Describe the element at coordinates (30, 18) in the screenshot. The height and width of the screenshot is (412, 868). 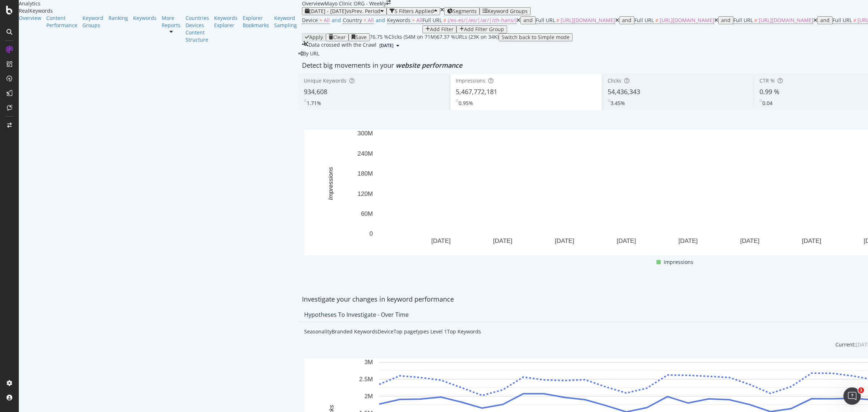
I see `a: Overview` at that location.